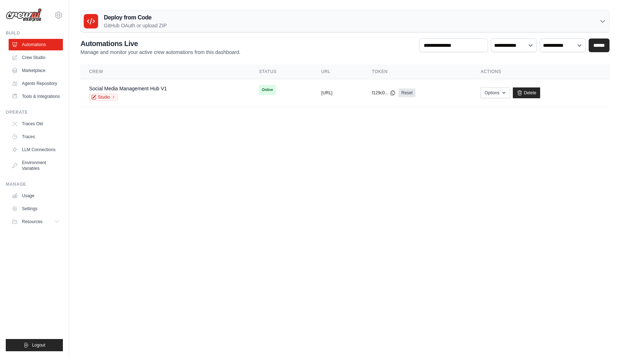 This screenshot has height=357, width=621. I want to click on div: Build, so click(34, 33).